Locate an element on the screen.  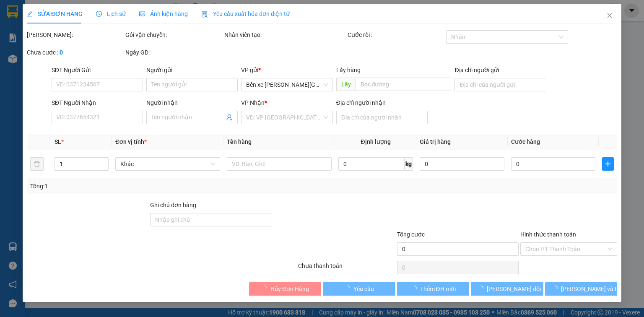
span: Tên hàng is located at coordinates (239, 142).